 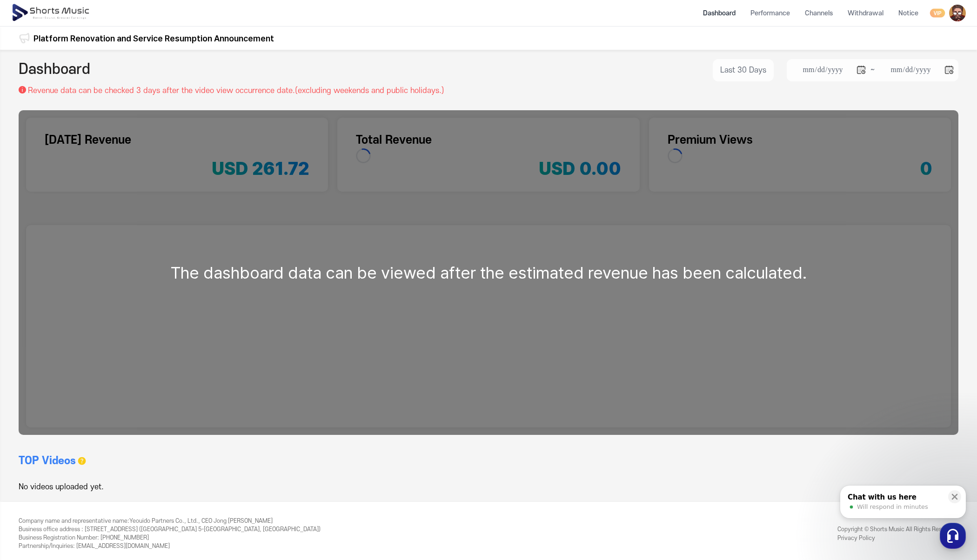 What do you see at coordinates (908, 13) in the screenshot?
I see `li: Notice` at bounding box center [908, 13].